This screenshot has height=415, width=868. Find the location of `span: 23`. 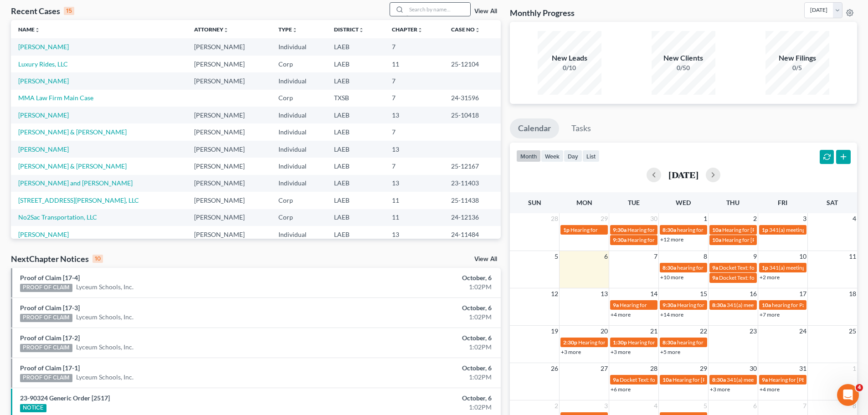

span: 23 is located at coordinates (753, 331).